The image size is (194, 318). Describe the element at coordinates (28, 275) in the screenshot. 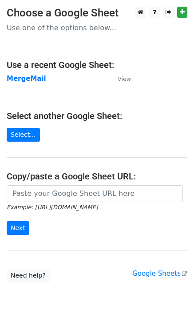

I see `a: Need help?` at that location.